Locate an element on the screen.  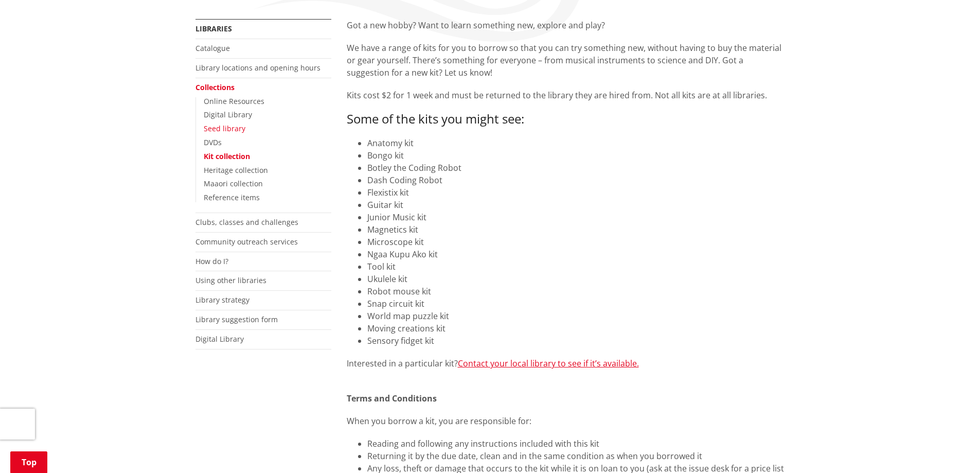
li: Botley the Coding Robot is located at coordinates (576, 168).